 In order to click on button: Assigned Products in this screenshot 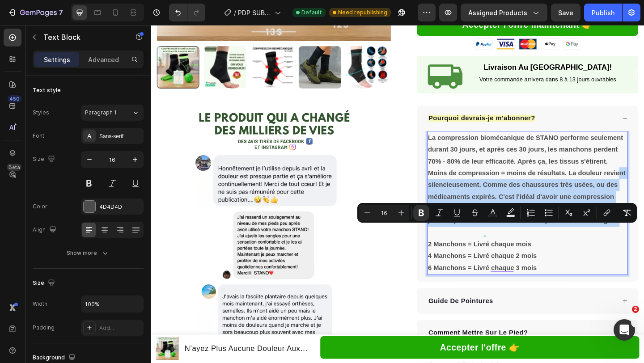, I will do `click(504, 13)`.